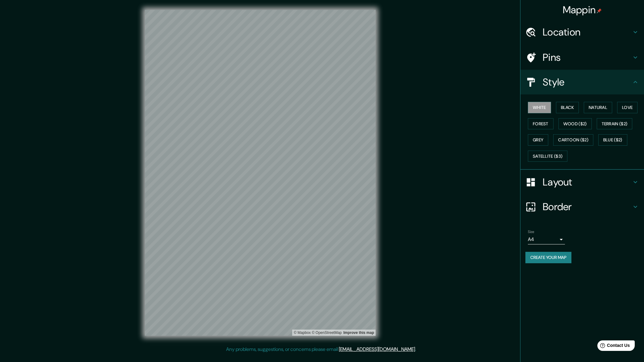 The height and width of the screenshot is (362, 644). Describe the element at coordinates (582, 32) in the screenshot. I see `div: Location` at that location.